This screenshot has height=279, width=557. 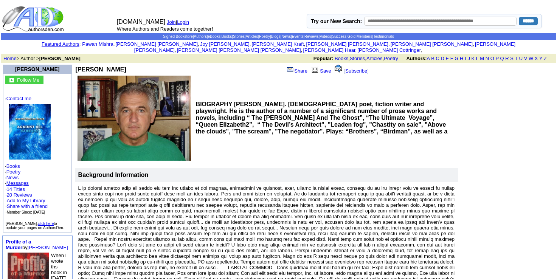 What do you see at coordinates (466, 58) in the screenshot?
I see `a: I` at bounding box center [466, 58].